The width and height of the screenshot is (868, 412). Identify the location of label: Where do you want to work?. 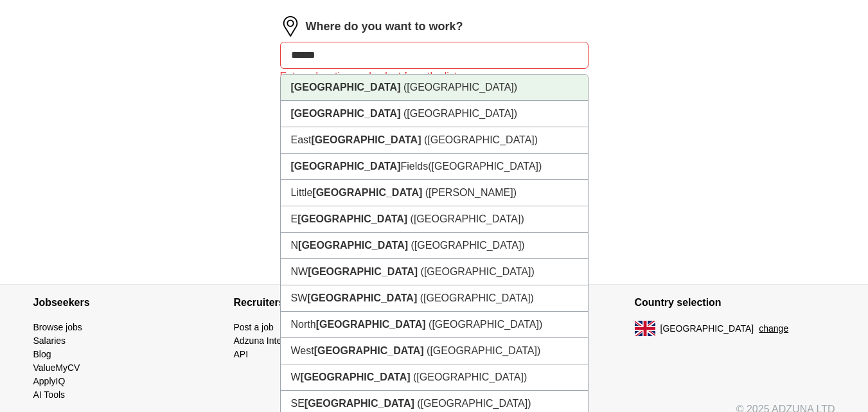
(384, 27).